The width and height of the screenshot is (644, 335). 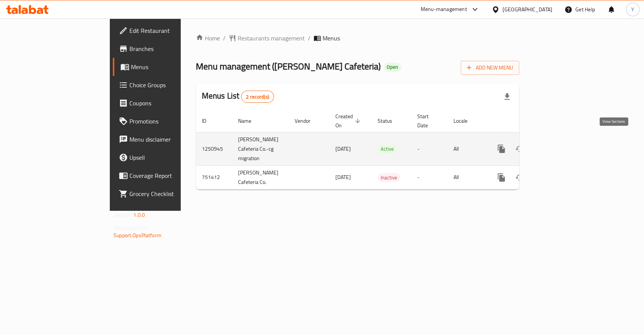 What do you see at coordinates (165, 121) in the screenshot?
I see `a: Promotions` at bounding box center [165, 121].